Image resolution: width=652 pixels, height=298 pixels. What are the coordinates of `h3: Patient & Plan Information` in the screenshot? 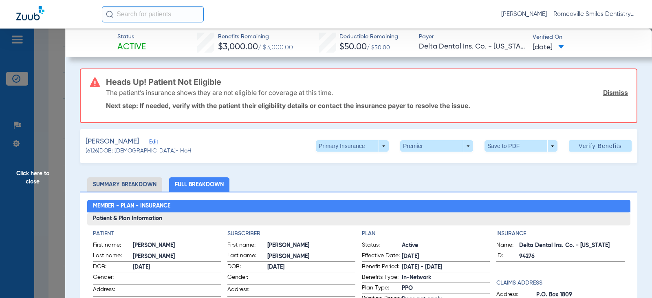 It's located at (358, 219).